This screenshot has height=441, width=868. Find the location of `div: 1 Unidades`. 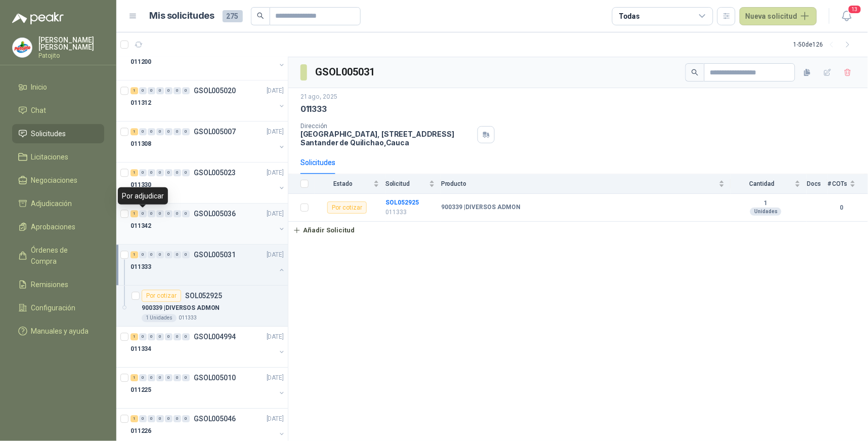

div: 1 Unidades is located at coordinates (159, 318).